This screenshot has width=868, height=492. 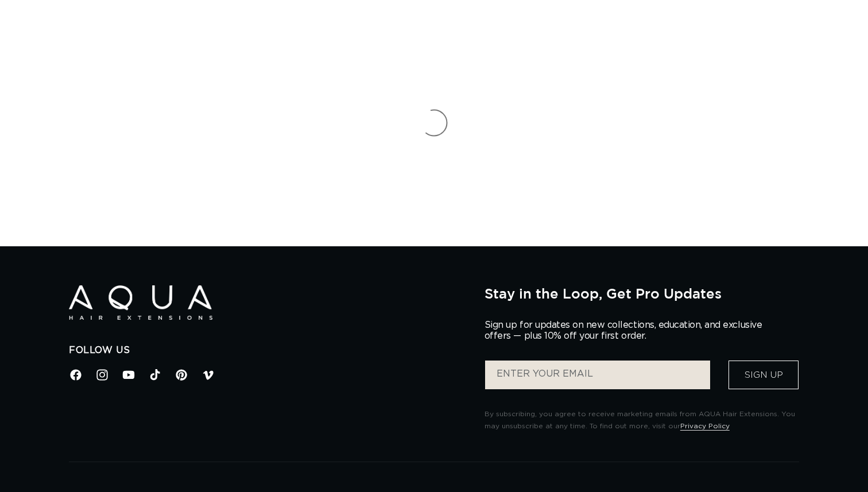 I want to click on input: ENTER YOUR EMAIL, so click(x=598, y=375).